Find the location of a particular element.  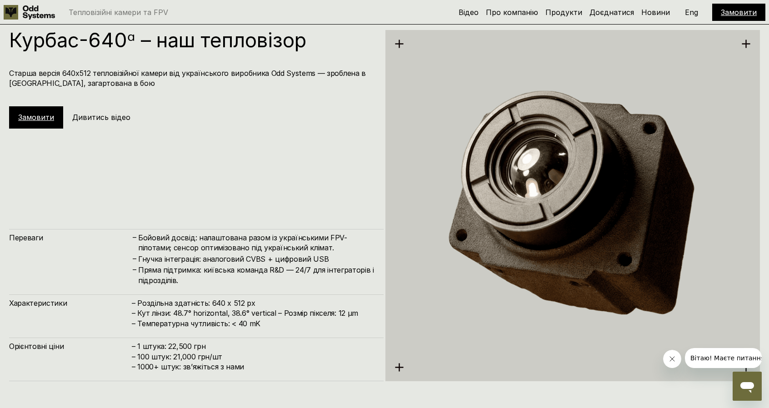

h4: – Роздільна здатність: 640 x 512 px – Кут лінзи: 48.7° horizontal, 38.6° vertical – Розмір піксел... is located at coordinates (253, 313).